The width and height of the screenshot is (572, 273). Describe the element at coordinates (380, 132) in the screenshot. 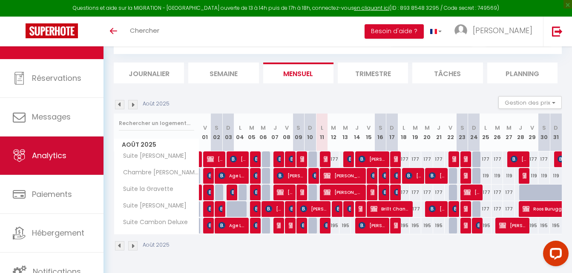

I see `th: 16` at that location.